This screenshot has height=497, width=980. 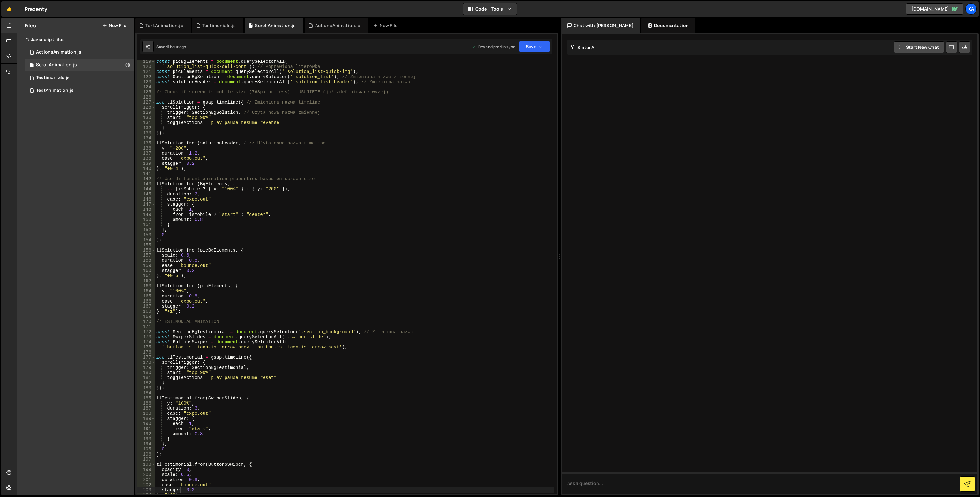 I want to click on div: 171, so click(x=146, y=326).